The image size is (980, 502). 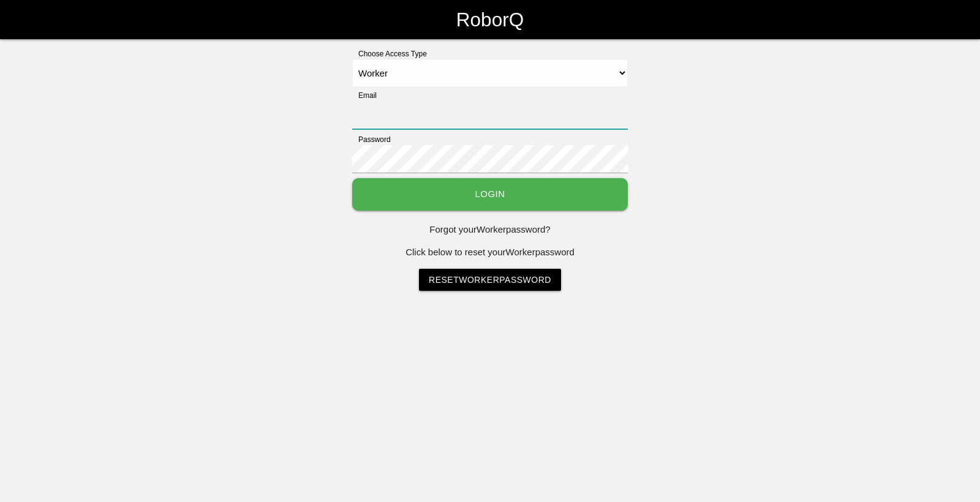 What do you see at coordinates (389, 54) in the screenshot?
I see `label: Choose Access Type` at bounding box center [389, 54].